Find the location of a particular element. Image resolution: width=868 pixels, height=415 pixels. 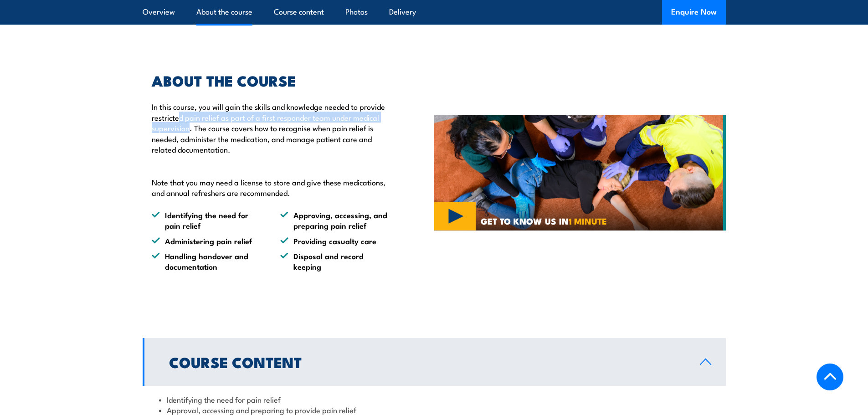

p: Note that you may need a license to store and give these medications, and annual refreshers are r... is located at coordinates (272, 187).